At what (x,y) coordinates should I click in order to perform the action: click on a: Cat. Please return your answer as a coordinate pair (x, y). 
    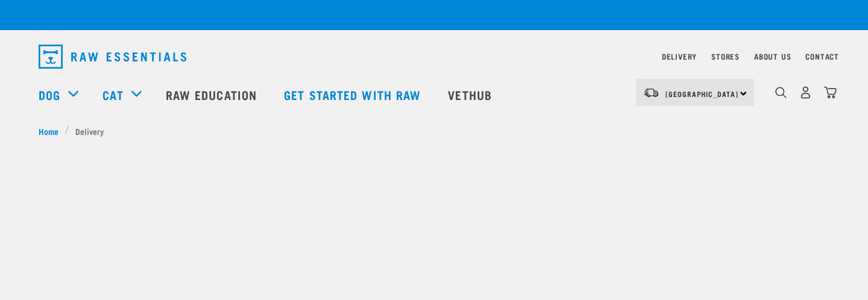
    Looking at the image, I should click on (113, 94).